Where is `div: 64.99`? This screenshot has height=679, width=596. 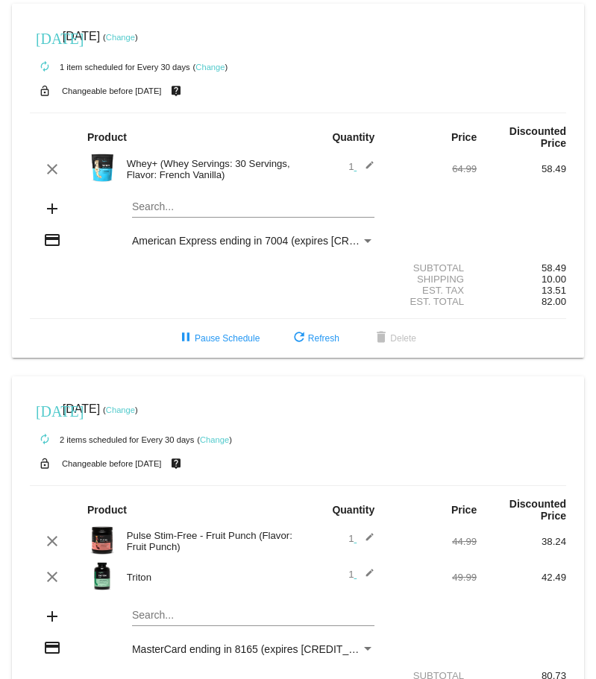 div: 64.99 is located at coordinates (432, 169).